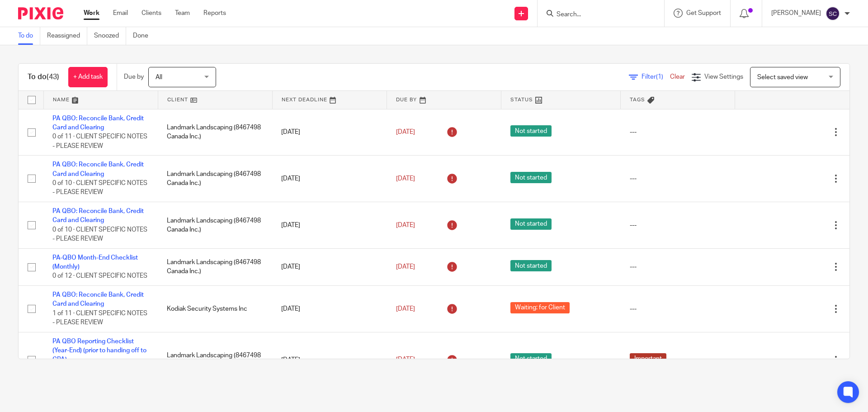 The image size is (868, 412). Describe the element at coordinates (703, 13) in the screenshot. I see `span: Get Support` at that location.